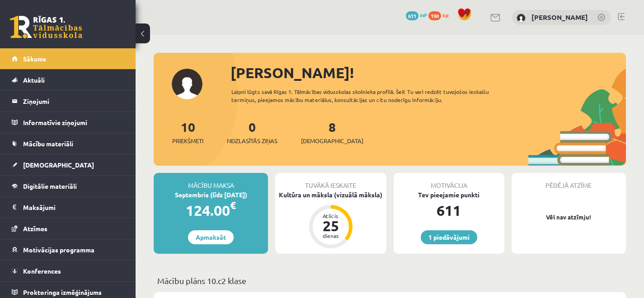  Describe the element at coordinates (74, 101) in the screenshot. I see `legend: Ziņojumi` at that location.